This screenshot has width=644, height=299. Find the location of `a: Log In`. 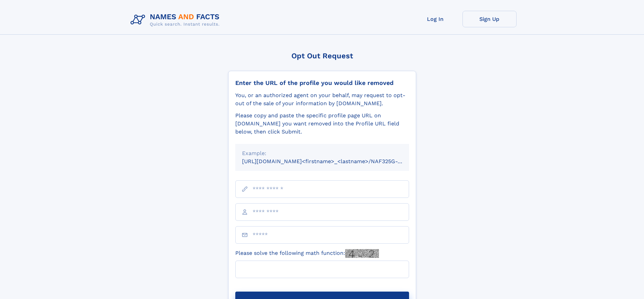

a: Log In is located at coordinates (435, 19).